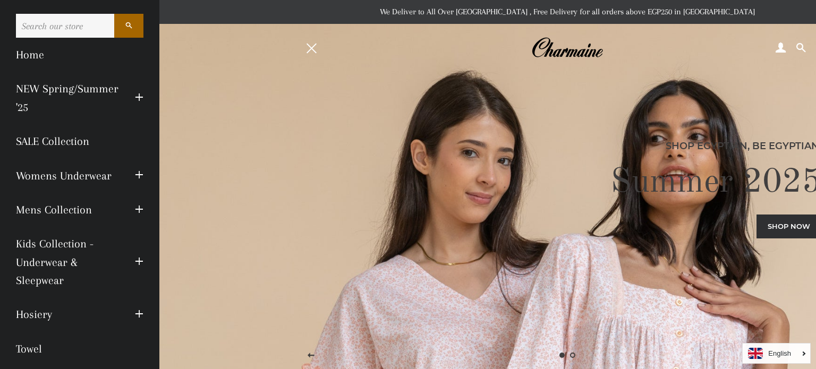 The height and width of the screenshot is (369, 816). What do you see at coordinates (567, 48) in the screenshot?
I see `img: Charmaine Egypt` at bounding box center [567, 48].